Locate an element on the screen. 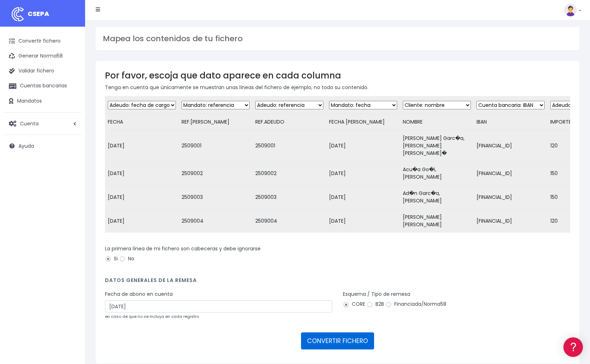  a: Validar fichero is located at coordinates (42, 71).